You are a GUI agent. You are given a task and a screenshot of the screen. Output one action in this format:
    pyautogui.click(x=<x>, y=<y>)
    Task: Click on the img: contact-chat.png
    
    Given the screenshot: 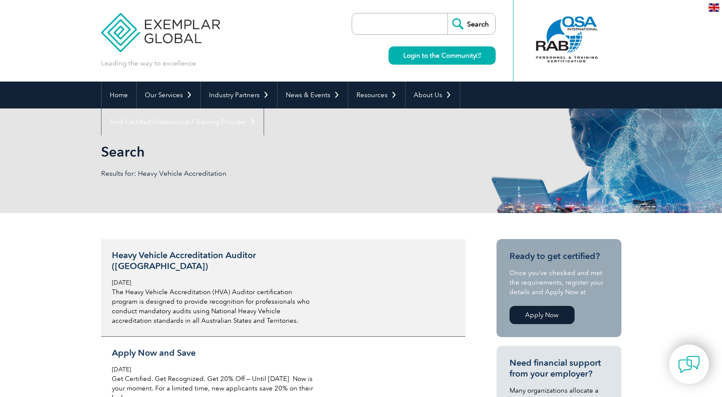 What is the action you would take?
    pyautogui.click(x=689, y=364)
    